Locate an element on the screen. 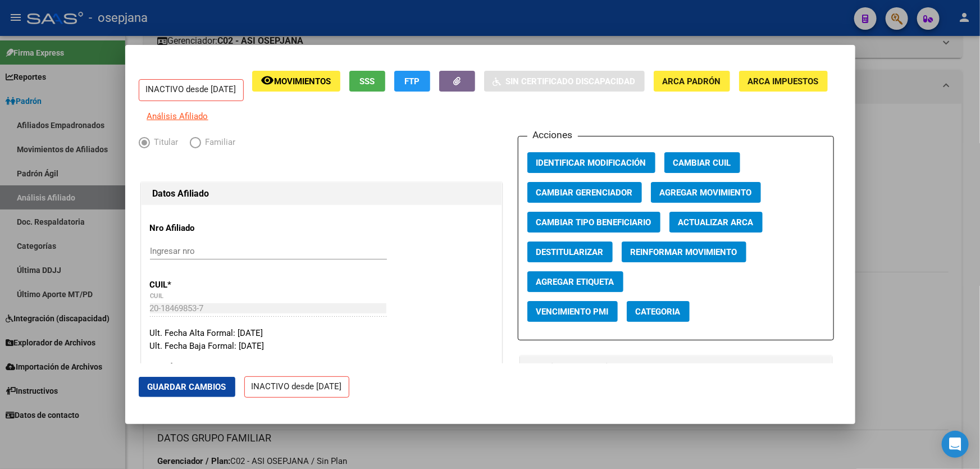 Image resolution: width=980 pixels, height=469 pixels. span: ARCA Impuestos is located at coordinates (783, 81).